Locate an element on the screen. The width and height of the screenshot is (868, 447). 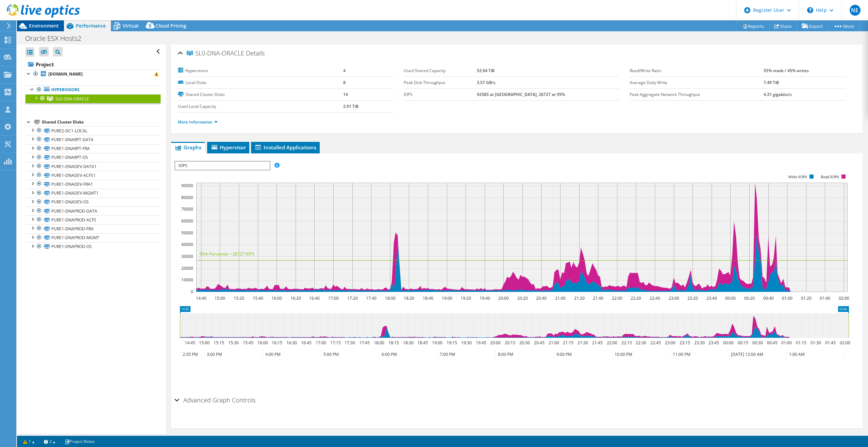
text: 22:00 is located at coordinates (617, 298).